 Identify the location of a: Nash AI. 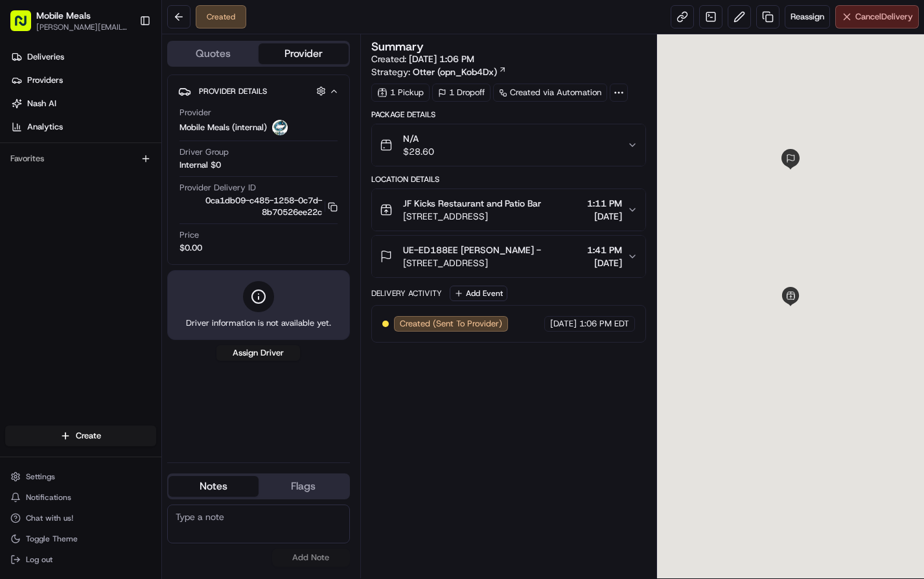
(83, 104).